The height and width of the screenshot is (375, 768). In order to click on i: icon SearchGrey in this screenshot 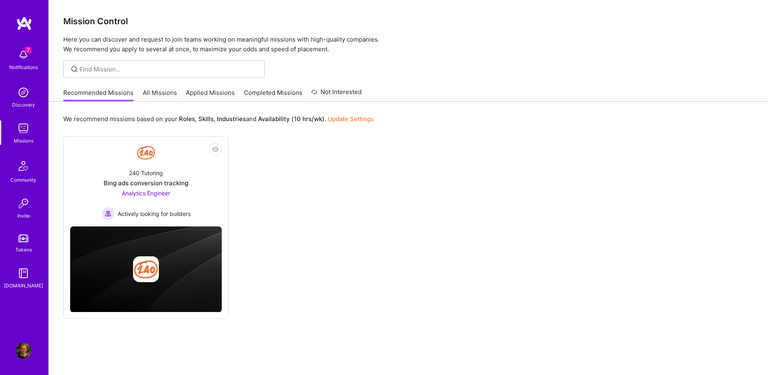, I will do `click(74, 69)`.